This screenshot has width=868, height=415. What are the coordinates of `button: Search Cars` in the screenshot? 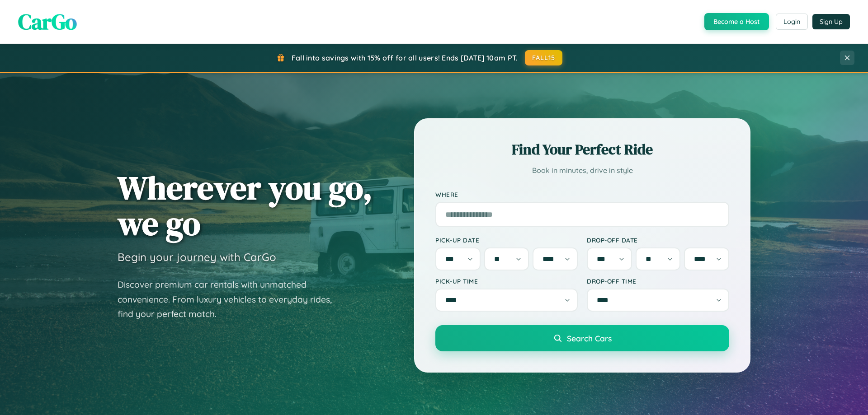 It's located at (583, 339).